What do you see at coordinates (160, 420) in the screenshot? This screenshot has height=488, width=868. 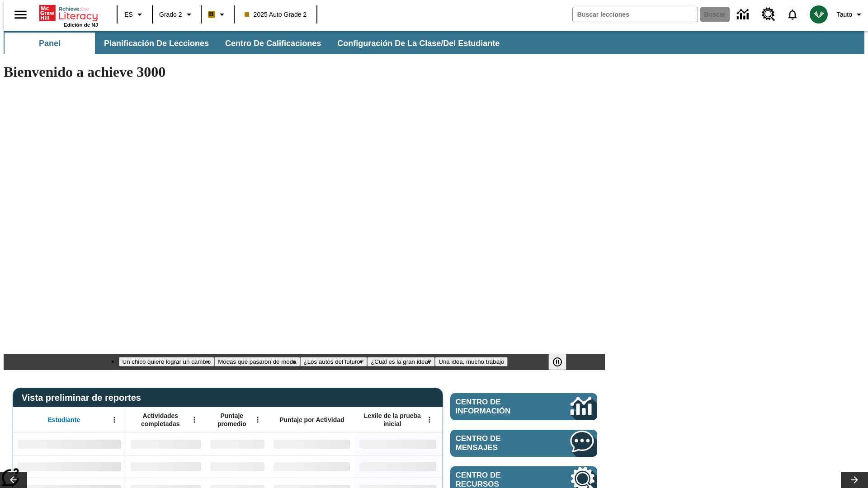 I see `span: Actividades completadas` at bounding box center [160, 420].